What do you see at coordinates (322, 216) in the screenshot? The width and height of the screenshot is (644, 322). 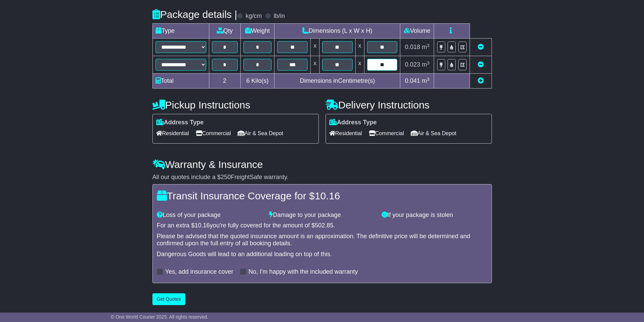 I see `div: Damage to your package` at bounding box center [322, 216].